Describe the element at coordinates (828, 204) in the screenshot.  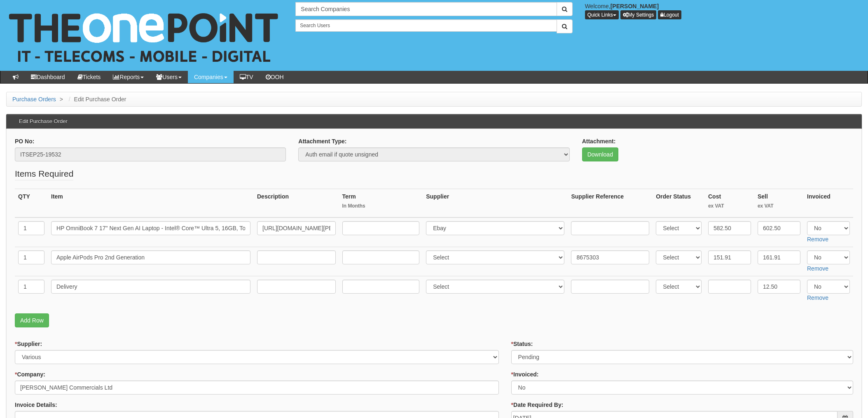
I see `th: Invoiced` at that location.